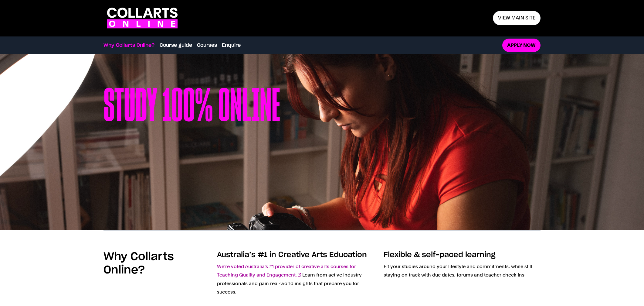 Image resolution: width=644 pixels, height=306 pixels. I want to click on h1: Study 100% online, so click(192, 143).